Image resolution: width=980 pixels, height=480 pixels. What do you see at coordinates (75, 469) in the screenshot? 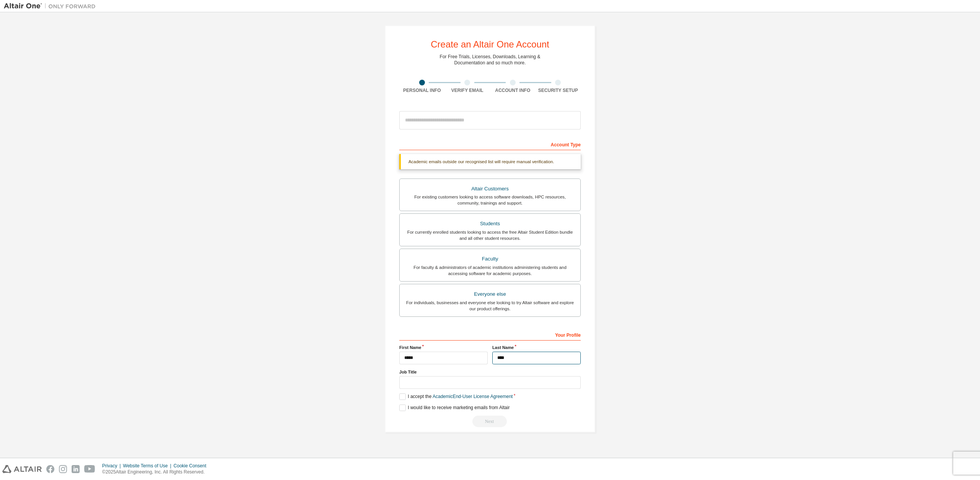
I see `img: linkedin.svg` at bounding box center [75, 469].